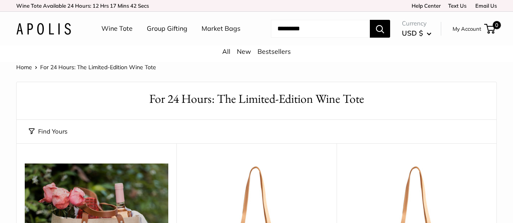  Describe the element at coordinates (48, 132) in the screenshot. I see `button: Find Yours` at that location.